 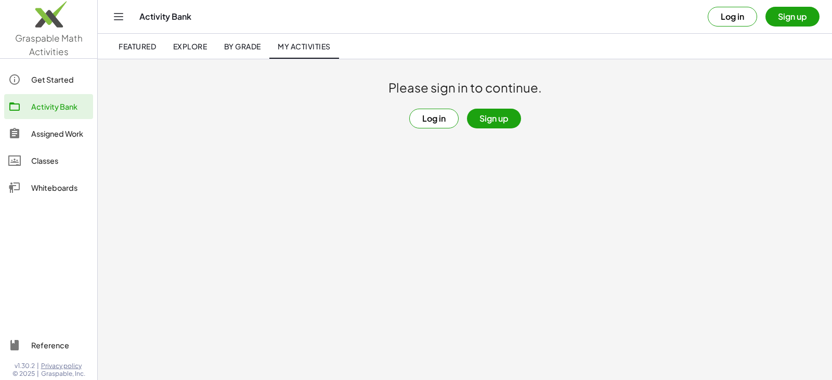 I want to click on a: Classes, so click(x=48, y=161).